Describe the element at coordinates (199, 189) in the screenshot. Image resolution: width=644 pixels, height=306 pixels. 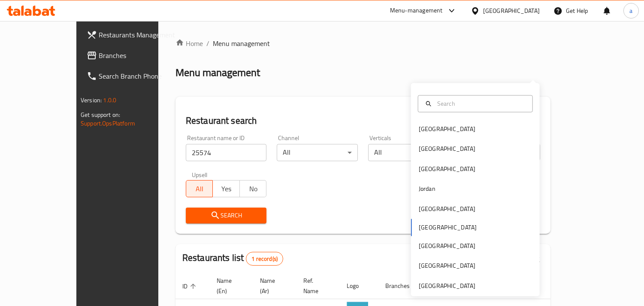
I see `span: All` at that location.